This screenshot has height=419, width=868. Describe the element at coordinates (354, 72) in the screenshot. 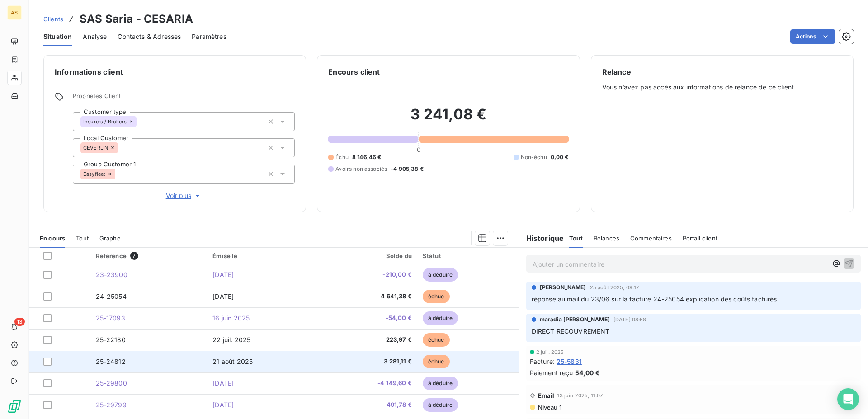

I see `h6: Encours client` at that location.